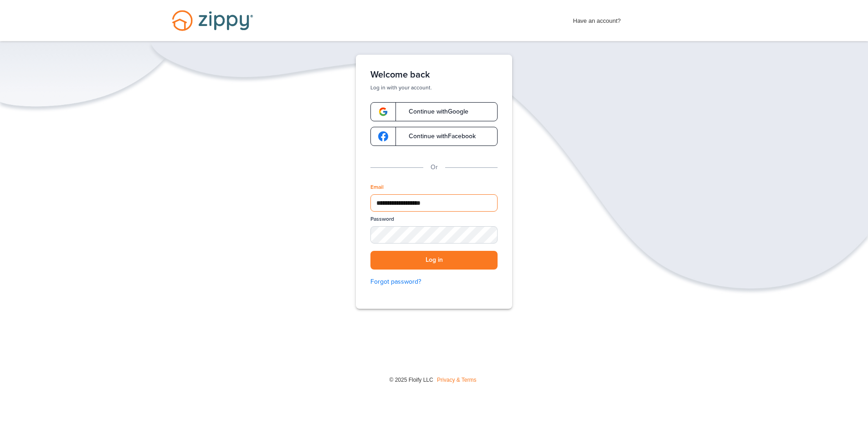  Describe the element at coordinates (434, 87) in the screenshot. I see `p: Log in with your account.` at that location.